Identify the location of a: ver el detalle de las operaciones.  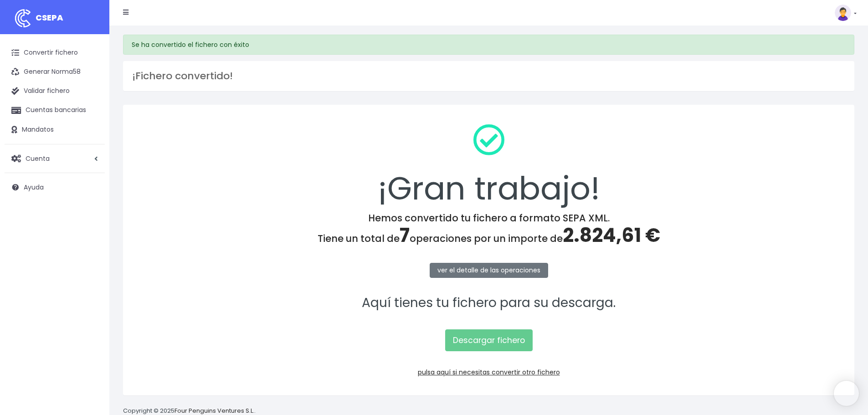
(489, 270).